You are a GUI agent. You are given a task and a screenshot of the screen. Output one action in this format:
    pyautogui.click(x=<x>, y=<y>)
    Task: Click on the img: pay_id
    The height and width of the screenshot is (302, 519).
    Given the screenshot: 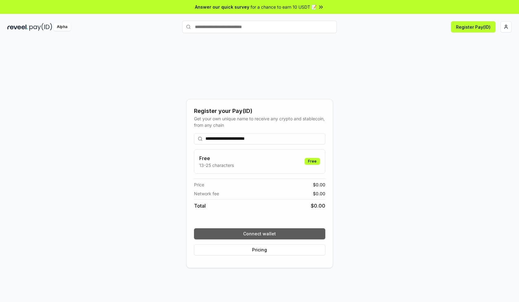 What is the action you would take?
    pyautogui.click(x=41, y=27)
    